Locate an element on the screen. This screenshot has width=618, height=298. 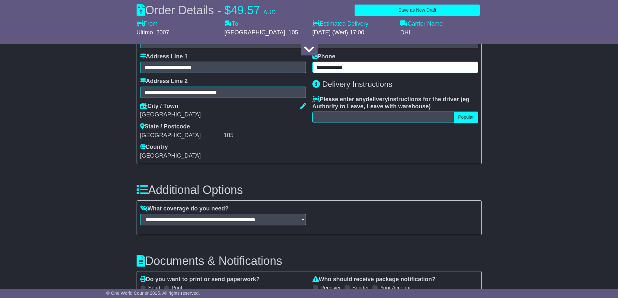
h3: Additional Options is located at coordinates (309, 190).